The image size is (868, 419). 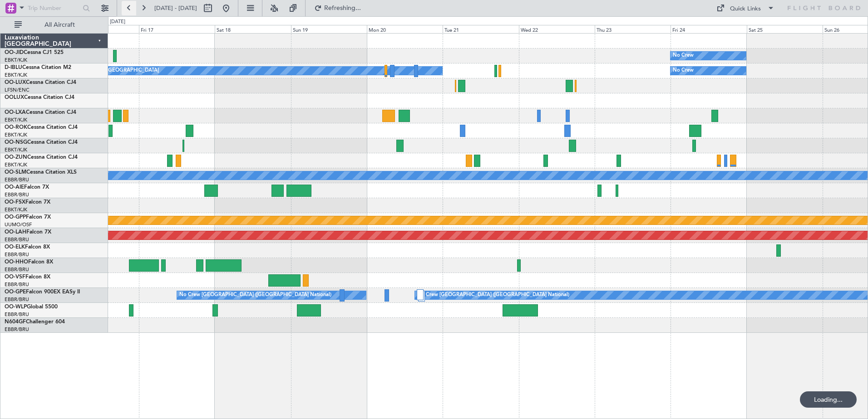 I want to click on span: OO-JID, so click(x=14, y=52).